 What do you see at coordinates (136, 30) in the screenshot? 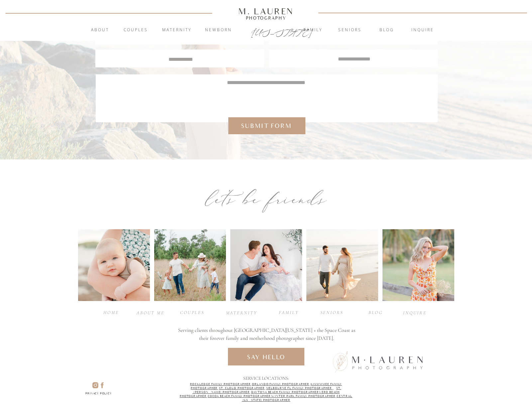
I see `nav: Couples` at bounding box center [136, 30].